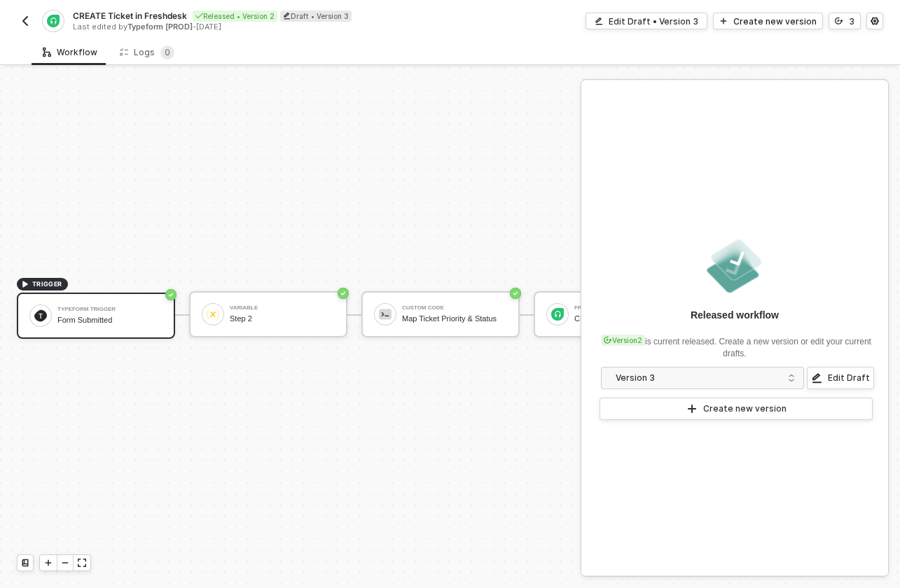  I want to click on div: Edit Draft, so click(849, 378).